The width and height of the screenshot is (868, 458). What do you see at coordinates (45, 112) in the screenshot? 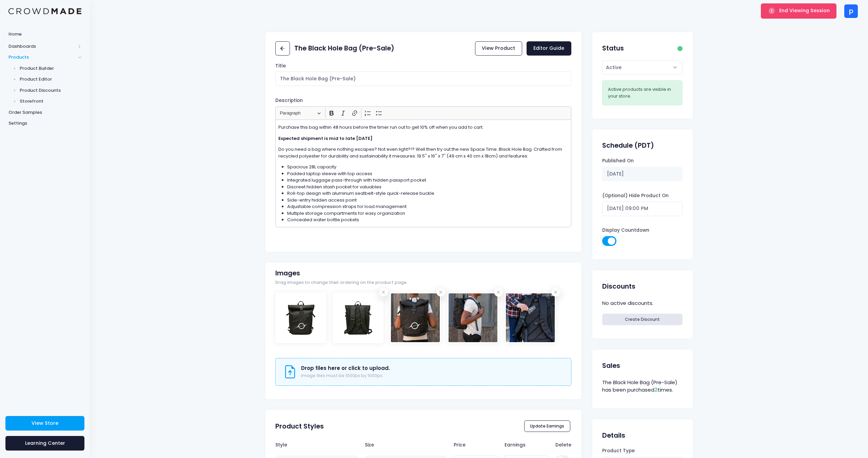
I see `span: Order Samples` at bounding box center [45, 112].